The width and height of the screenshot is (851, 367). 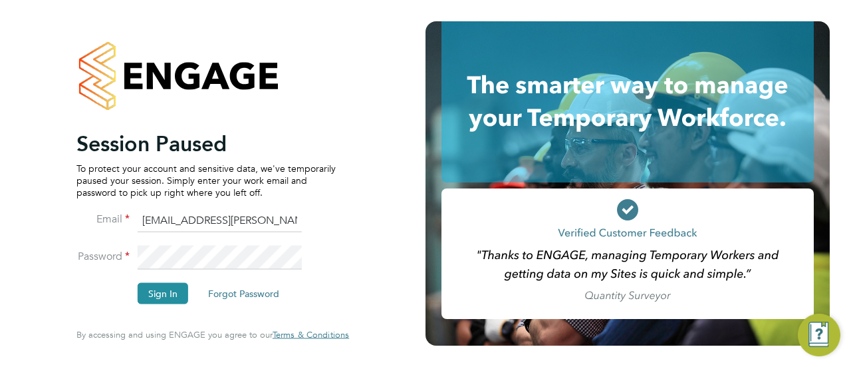 I want to click on span: Terms & Conditions, so click(x=311, y=334).